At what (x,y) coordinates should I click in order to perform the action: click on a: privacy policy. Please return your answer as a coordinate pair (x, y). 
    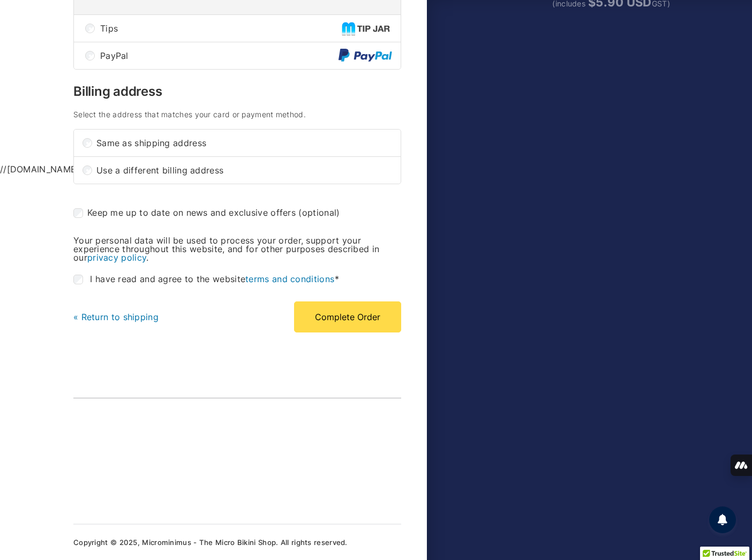
    Looking at the image, I should click on (117, 258).